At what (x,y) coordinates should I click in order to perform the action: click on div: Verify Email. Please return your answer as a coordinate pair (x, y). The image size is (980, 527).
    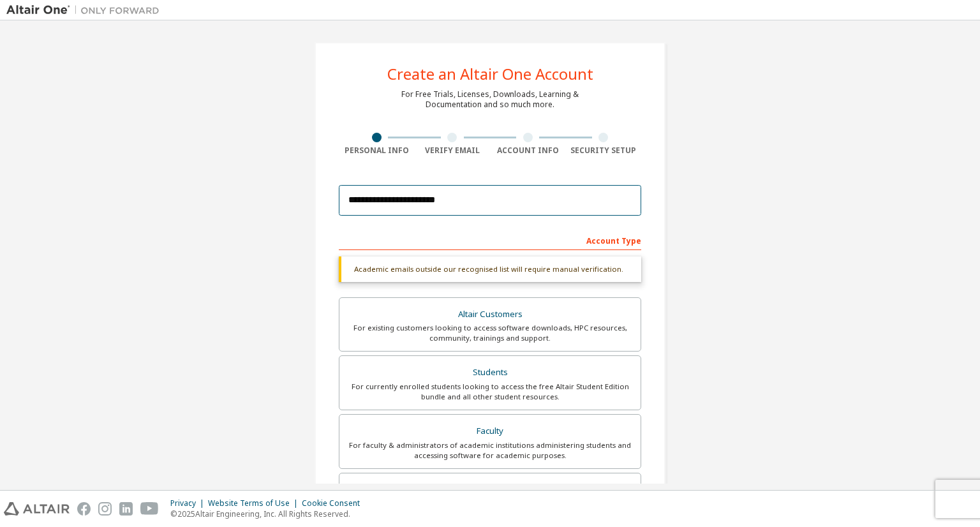
    Looking at the image, I should click on (452, 151).